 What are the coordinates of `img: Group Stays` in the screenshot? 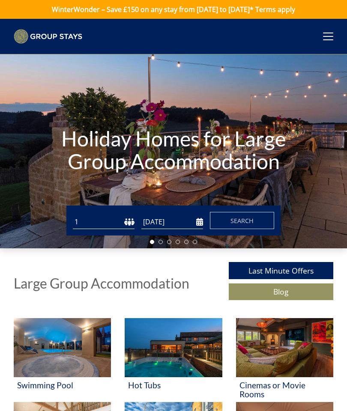 It's located at (48, 36).